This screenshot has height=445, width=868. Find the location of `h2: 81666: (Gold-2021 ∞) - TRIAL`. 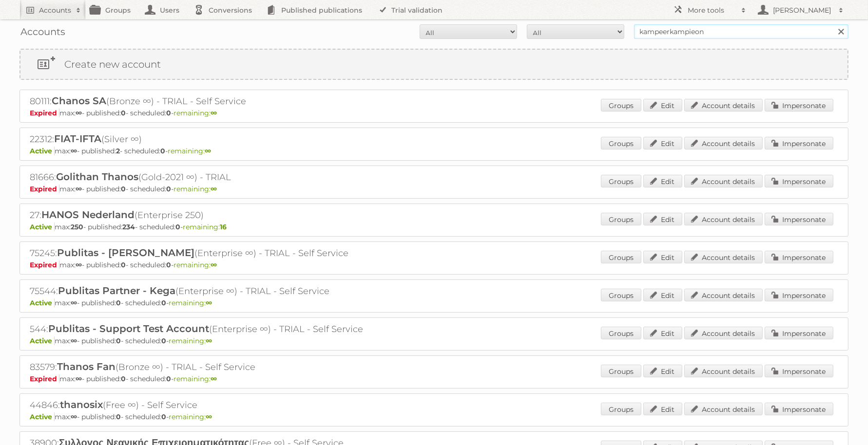

h2: 81666: (Gold-2021 ∞) - TRIAL is located at coordinates (200, 177).